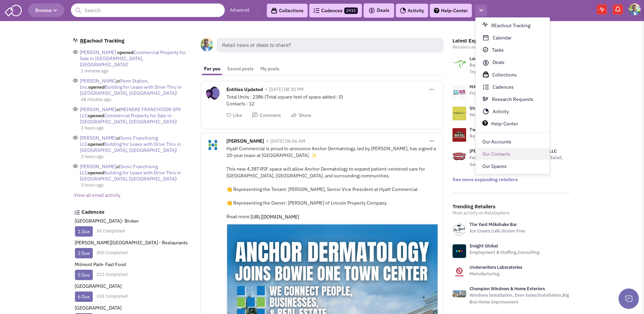 Image resolution: width=644 pixels, height=314 pixels. Describe the element at coordinates (513, 87) in the screenshot. I see `a: Cadences` at that location.